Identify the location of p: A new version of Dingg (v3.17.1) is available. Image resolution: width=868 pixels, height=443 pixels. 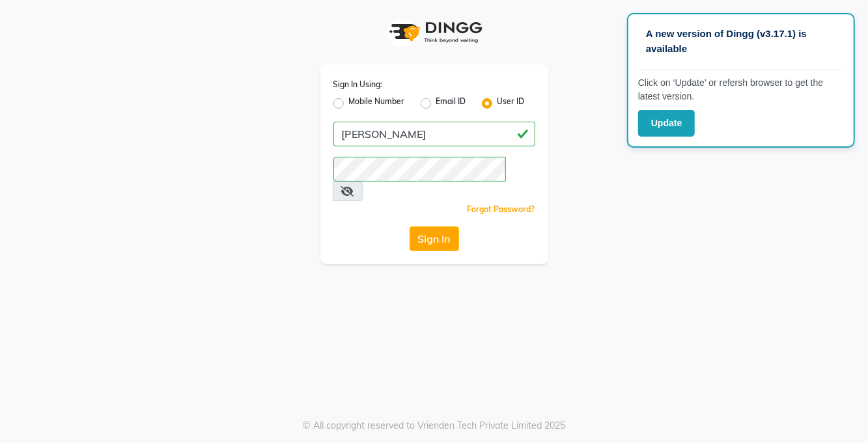
(741, 41).